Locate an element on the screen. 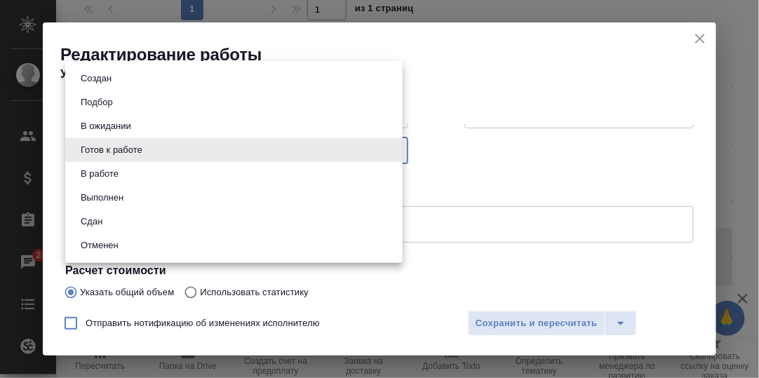 Image resolution: width=759 pixels, height=378 pixels. button: Готов к работе is located at coordinates (112, 150).